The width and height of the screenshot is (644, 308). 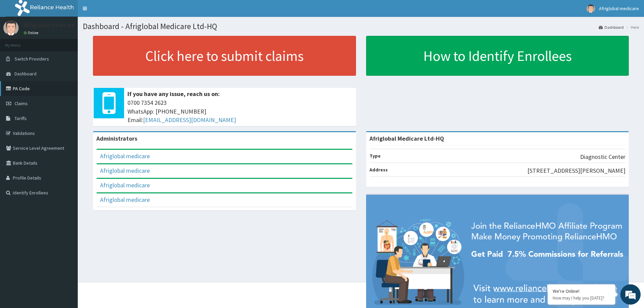 What do you see at coordinates (66, 119) in the screenshot?
I see `span: We're online!` at bounding box center [66, 119].